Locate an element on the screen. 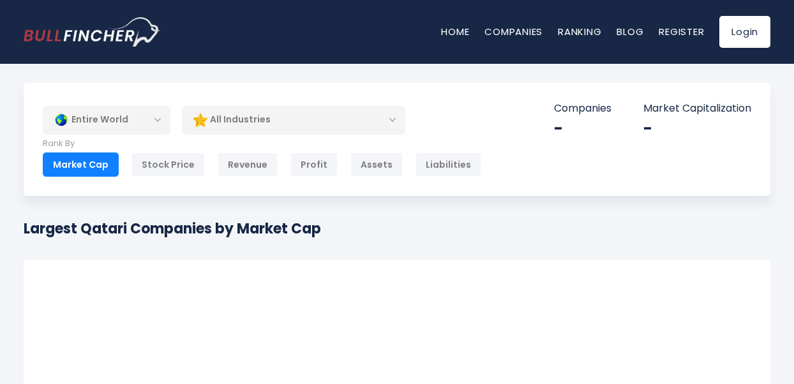 This screenshot has width=794, height=384. a: Home is located at coordinates (455, 31).